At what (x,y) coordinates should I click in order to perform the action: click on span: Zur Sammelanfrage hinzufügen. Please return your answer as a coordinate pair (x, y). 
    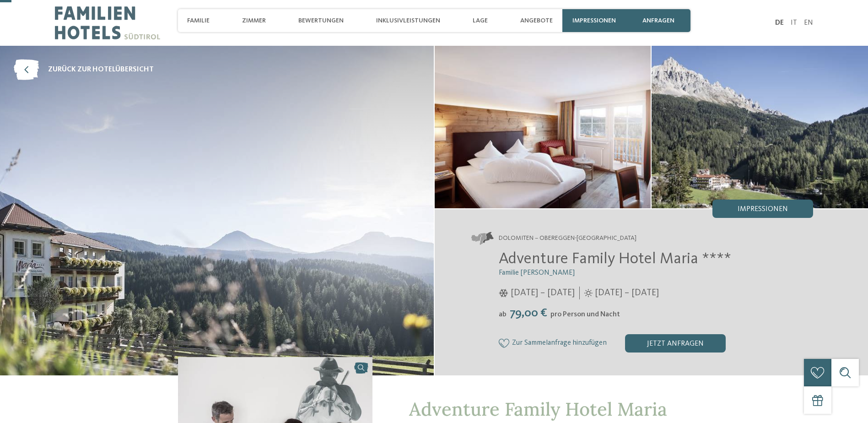
    Looking at the image, I should click on (559, 344).